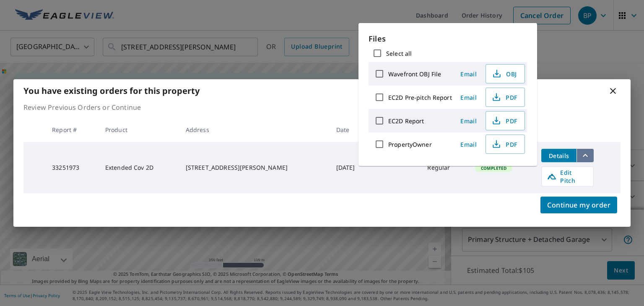 The width and height of the screenshot is (644, 306). I want to click on p: Files, so click(448, 39).